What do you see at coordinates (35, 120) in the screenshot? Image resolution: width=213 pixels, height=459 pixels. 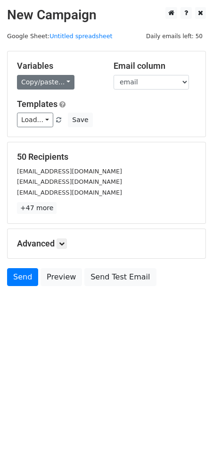 I see `a: Load...` at bounding box center [35, 120].